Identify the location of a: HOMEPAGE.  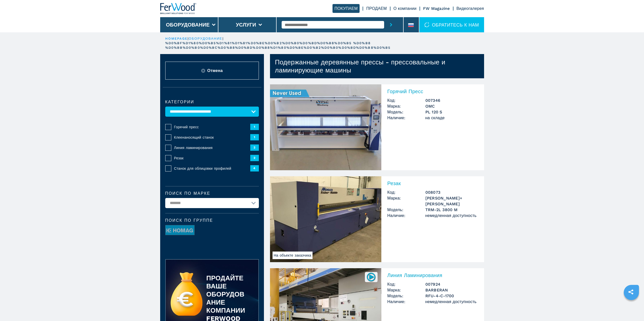
(176, 39).